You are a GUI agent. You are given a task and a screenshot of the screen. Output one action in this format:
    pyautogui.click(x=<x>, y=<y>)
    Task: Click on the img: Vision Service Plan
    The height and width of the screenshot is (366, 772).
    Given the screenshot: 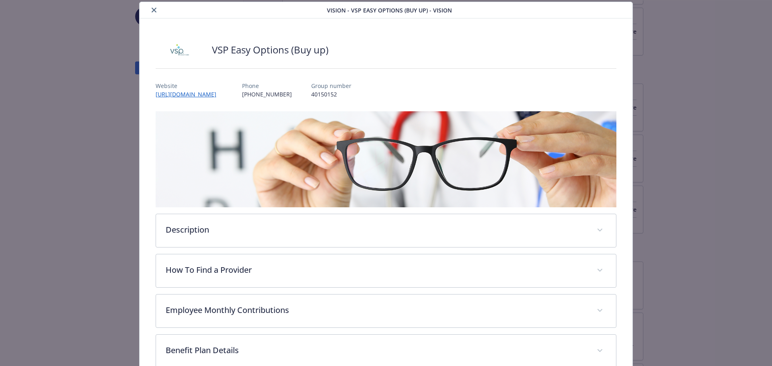 What is the action you would take?
    pyautogui.click(x=180, y=50)
    